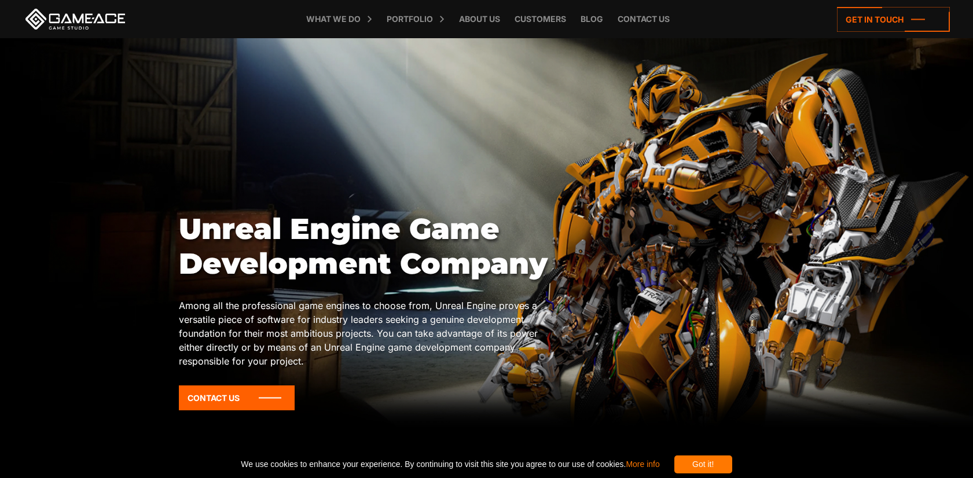 The width and height of the screenshot is (973, 478). Describe the element at coordinates (364, 247) in the screenshot. I see `h1: Unreal Engine Game Development Company` at that location.